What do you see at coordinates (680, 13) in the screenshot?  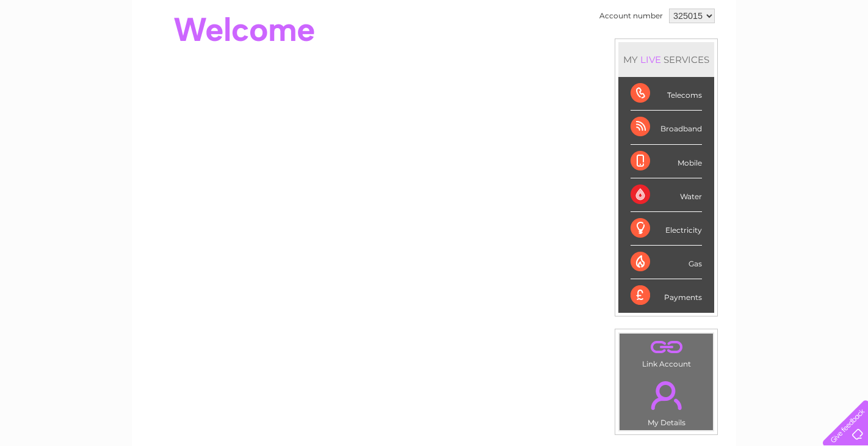 I see `span: 0333 014 3131` at bounding box center [680, 13].